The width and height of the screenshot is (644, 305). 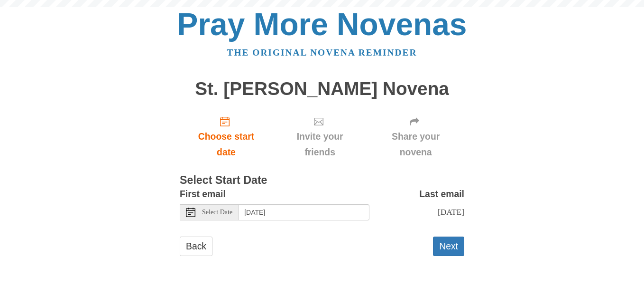 I want to click on a: Pray More Novenas, so click(x=322, y=24).